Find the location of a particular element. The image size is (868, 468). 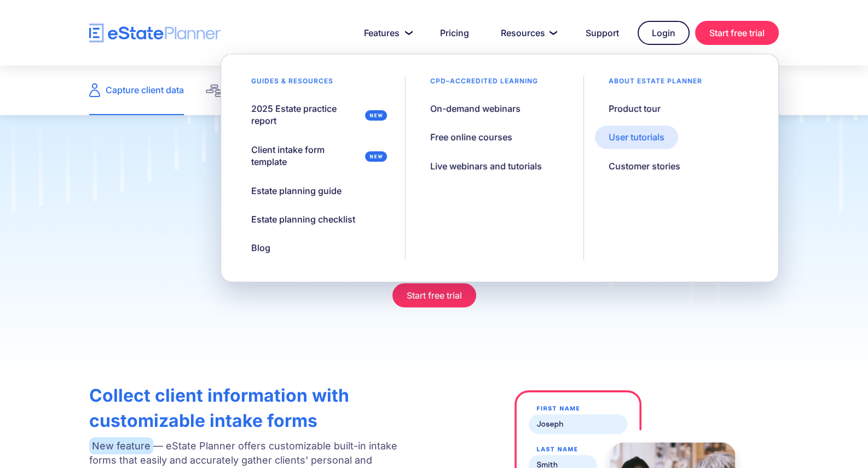

a: On-demand webinars is located at coordinates (475, 108).